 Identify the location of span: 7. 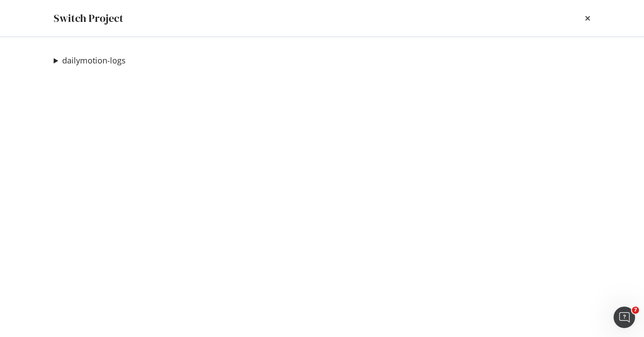
(636, 310).